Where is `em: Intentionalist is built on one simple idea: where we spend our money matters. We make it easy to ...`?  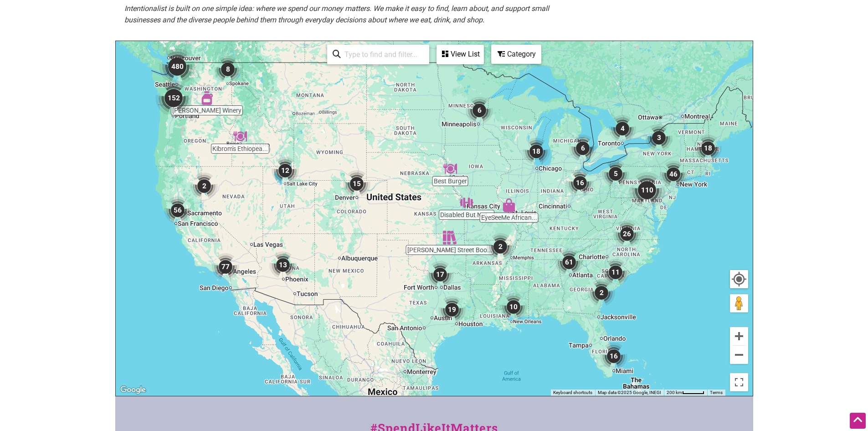
em: Intentionalist is built on one simple idea: where we spend our money matters. We make it easy to ... is located at coordinates (336, 14).